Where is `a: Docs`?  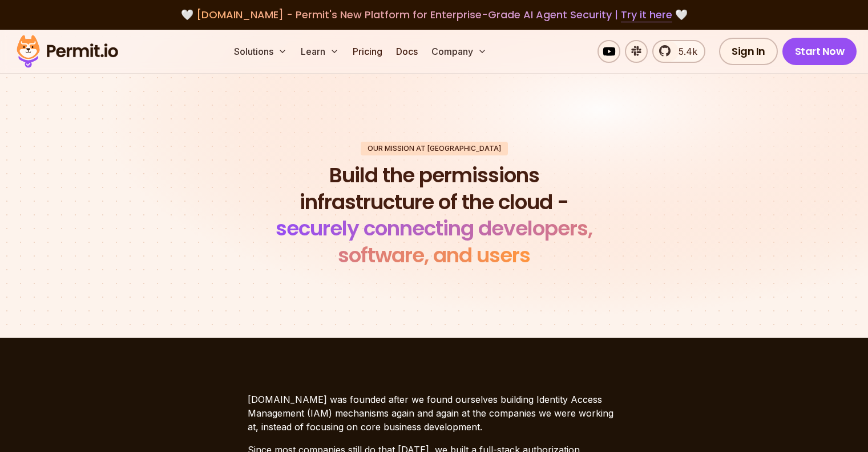
a: Docs is located at coordinates (407, 51).